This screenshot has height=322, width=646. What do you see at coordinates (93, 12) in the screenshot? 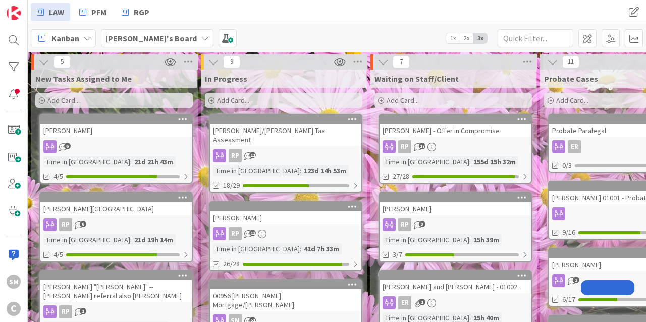
I see `a: PFM` at bounding box center [93, 12].